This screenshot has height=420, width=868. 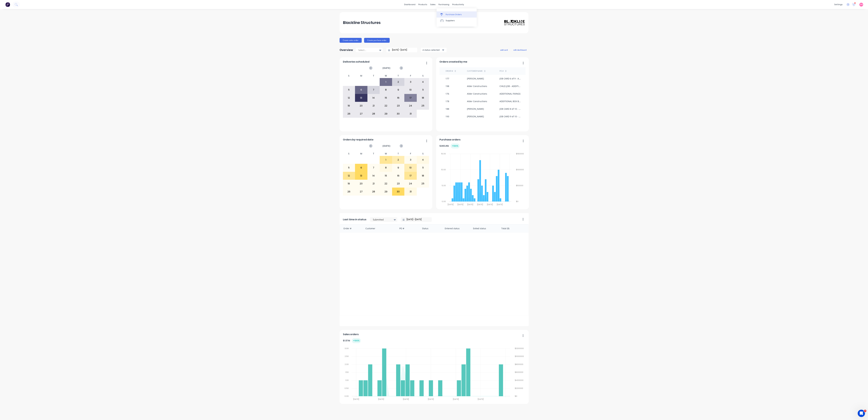 What do you see at coordinates (514, 23) in the screenshot?
I see `img: Blackline Structures` at bounding box center [514, 23].